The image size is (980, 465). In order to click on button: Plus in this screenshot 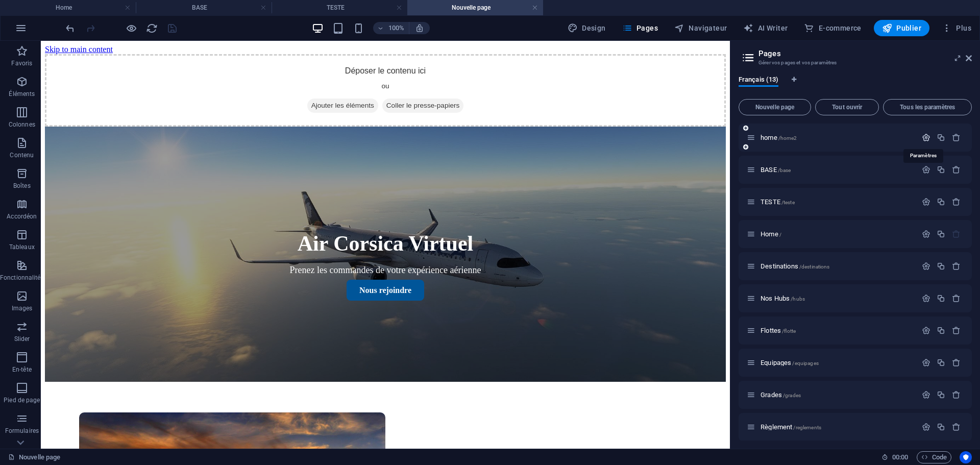, I will do `click(956, 28)`.